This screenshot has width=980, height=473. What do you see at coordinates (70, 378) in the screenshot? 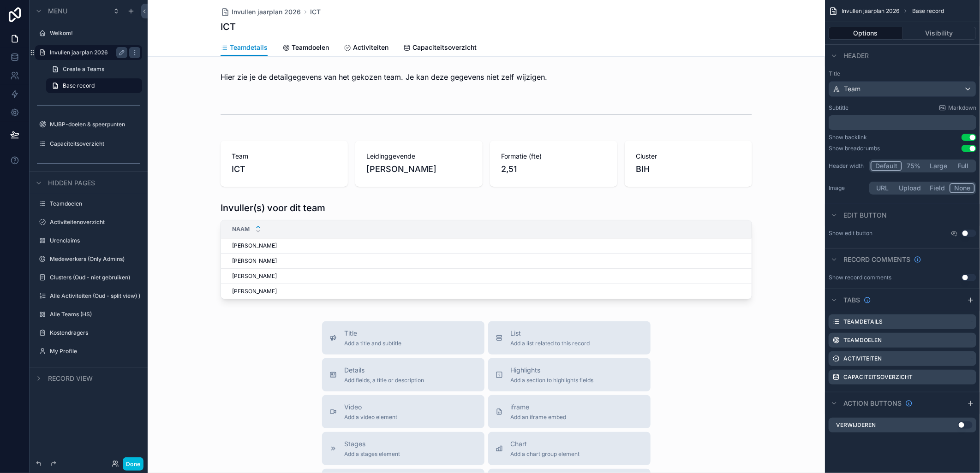
I see `span: Record view` at bounding box center [70, 378].